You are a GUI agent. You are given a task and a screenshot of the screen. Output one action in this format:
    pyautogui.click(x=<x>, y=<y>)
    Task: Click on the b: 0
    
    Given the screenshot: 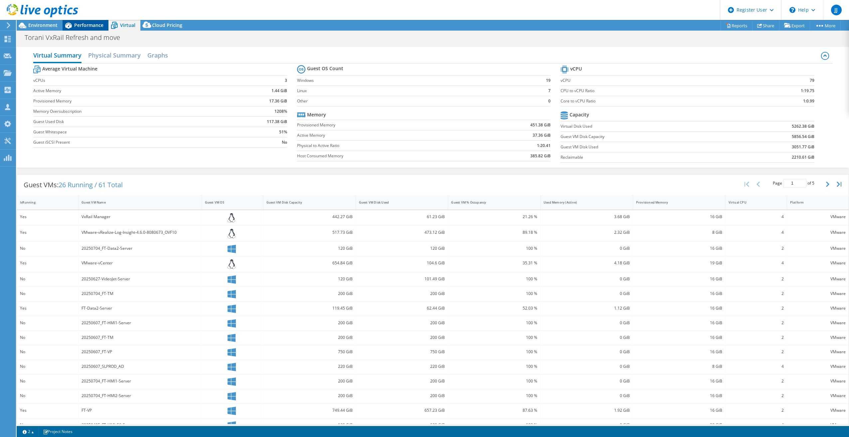 What is the action you would take?
    pyautogui.click(x=549, y=101)
    